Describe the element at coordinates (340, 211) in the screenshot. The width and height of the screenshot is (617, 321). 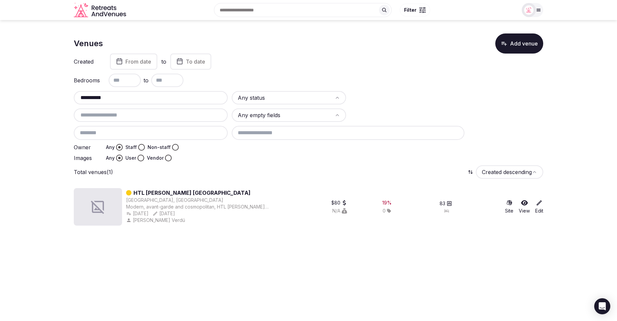
I see `div: N/A` at that location.